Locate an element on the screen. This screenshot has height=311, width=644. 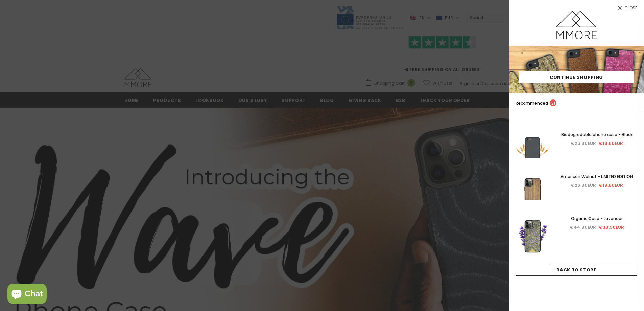
a: search is located at coordinates (633, 103).